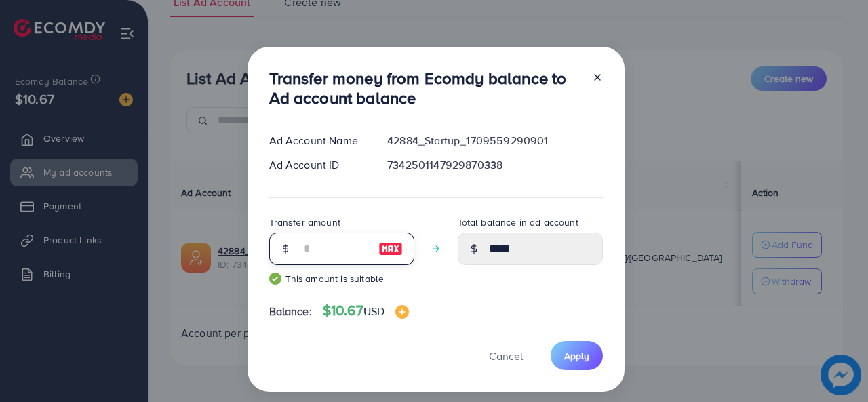  Describe the element at coordinates (290, 312) in the screenshot. I see `span: Balance:` at that location.